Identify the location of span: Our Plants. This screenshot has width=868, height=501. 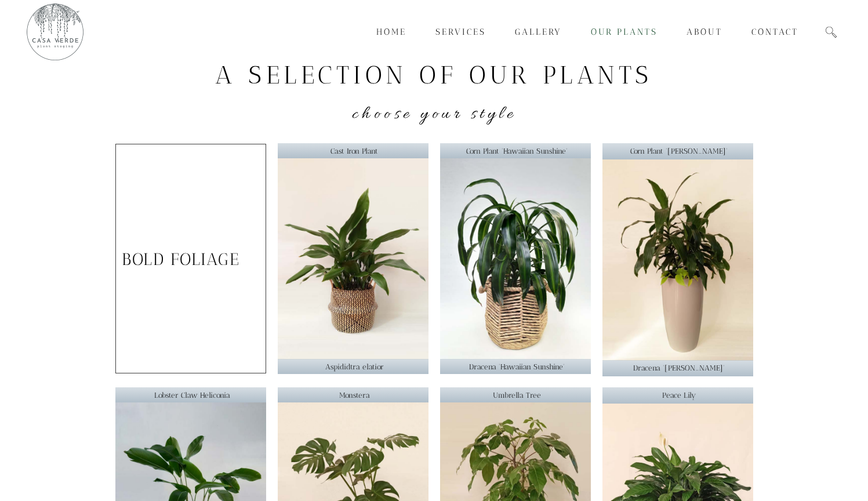
(624, 32).